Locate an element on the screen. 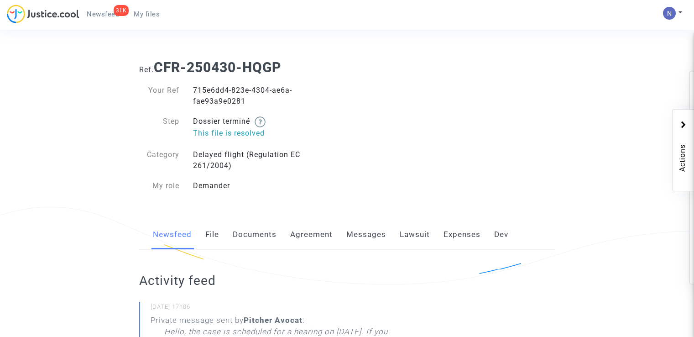  div: Dossier terminé is located at coordinates (266, 128).